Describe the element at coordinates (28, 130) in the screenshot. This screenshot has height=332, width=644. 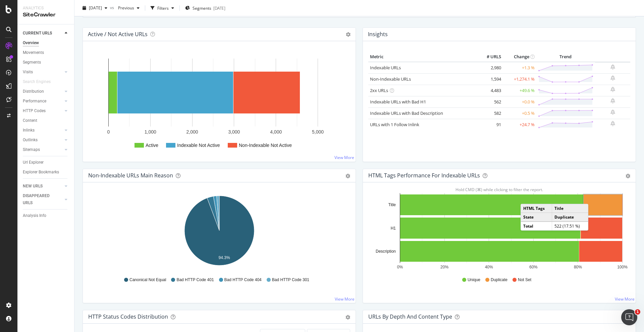
I see `div: Inlinks` at that location.